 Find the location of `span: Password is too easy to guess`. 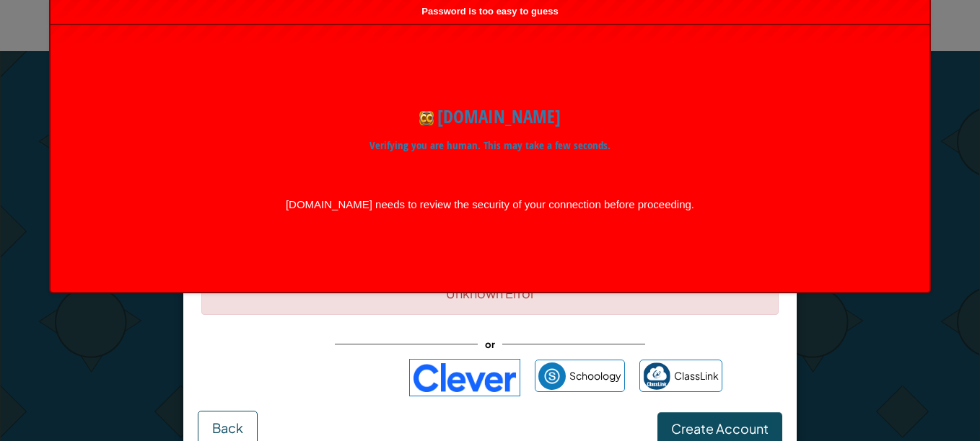

span: Password is too easy to guess is located at coordinates (490, 11).